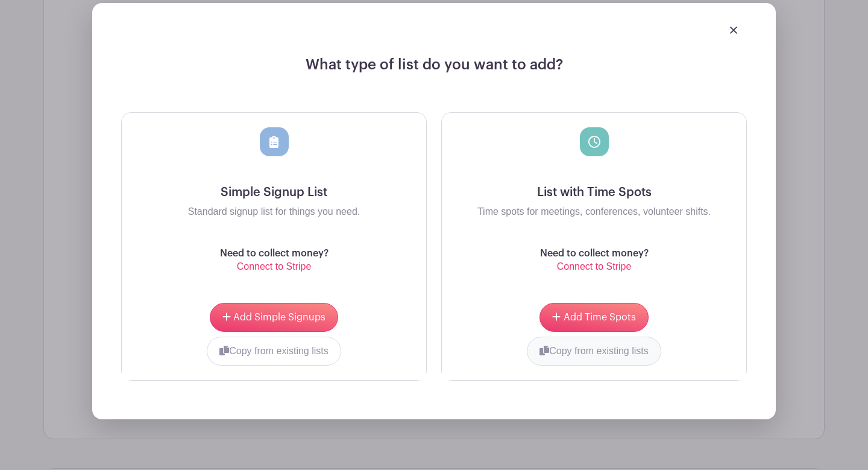 This screenshot has width=868, height=470. I want to click on h5: List with Time Spots, so click(594, 192).